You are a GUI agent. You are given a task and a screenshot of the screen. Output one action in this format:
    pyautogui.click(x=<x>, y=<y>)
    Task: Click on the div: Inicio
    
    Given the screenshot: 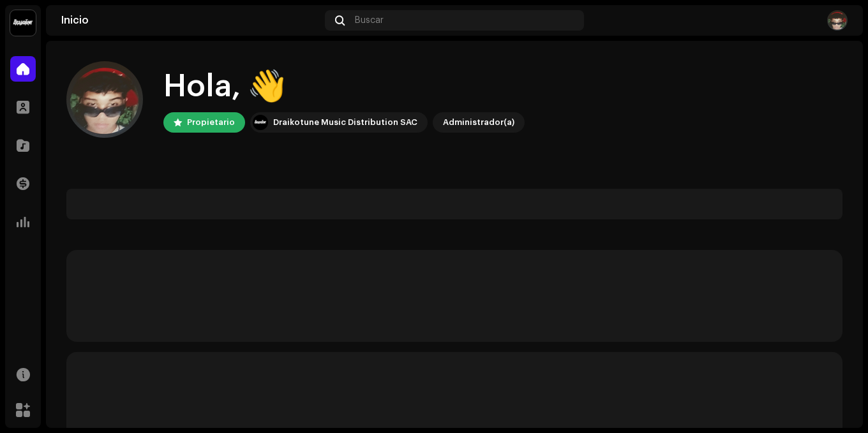 What is the action you would take?
    pyautogui.click(x=190, y=21)
    